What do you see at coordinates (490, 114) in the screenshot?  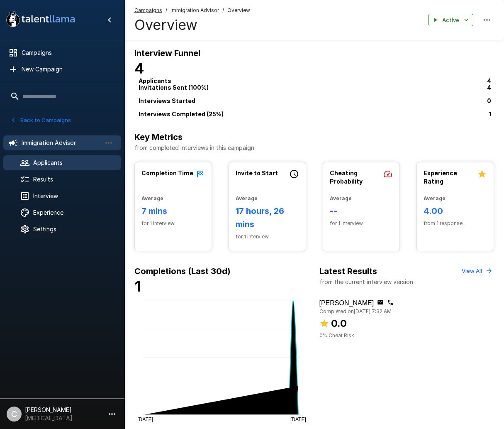 I see `p: 1` at bounding box center [490, 114].